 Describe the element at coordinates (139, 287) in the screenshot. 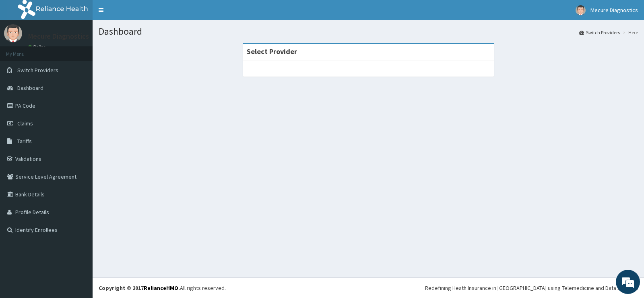

I see `strong: Copyright © 2017 .` at that location.